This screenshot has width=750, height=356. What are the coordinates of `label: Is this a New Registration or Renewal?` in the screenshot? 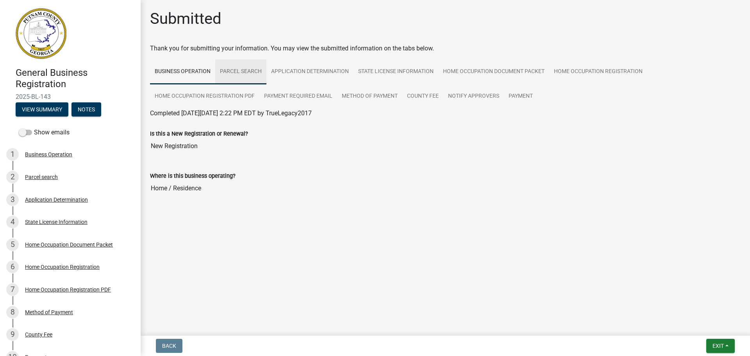 It's located at (199, 134).